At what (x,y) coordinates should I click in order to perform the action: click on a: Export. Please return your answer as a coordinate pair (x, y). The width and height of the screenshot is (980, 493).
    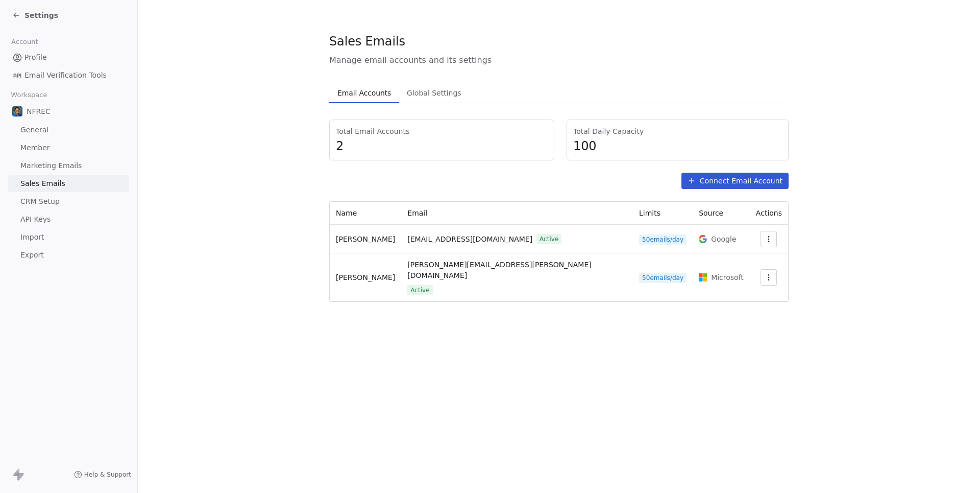
    Looking at the image, I should click on (69, 255).